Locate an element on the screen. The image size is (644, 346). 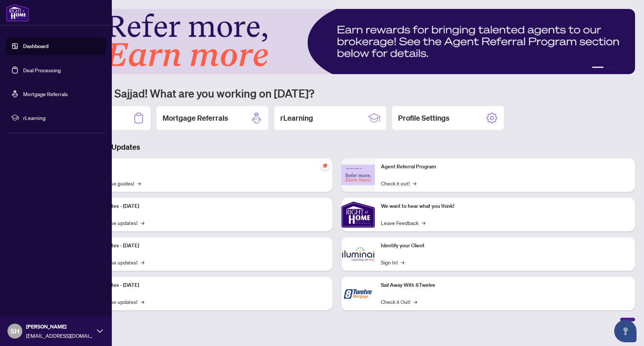
a: Dashboard is located at coordinates (36, 46).